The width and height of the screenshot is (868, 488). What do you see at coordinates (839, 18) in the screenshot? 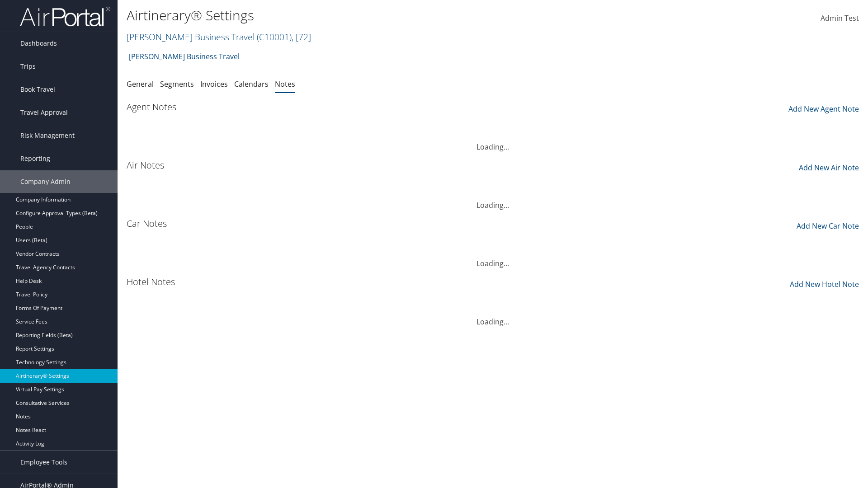
I see `span: Admin Test` at bounding box center [839, 18].